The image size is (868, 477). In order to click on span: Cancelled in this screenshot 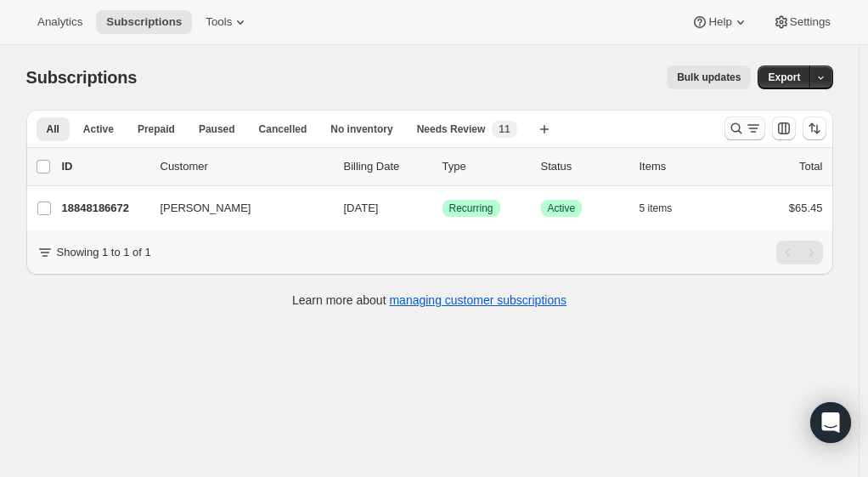, I will do `click(282, 129)`.